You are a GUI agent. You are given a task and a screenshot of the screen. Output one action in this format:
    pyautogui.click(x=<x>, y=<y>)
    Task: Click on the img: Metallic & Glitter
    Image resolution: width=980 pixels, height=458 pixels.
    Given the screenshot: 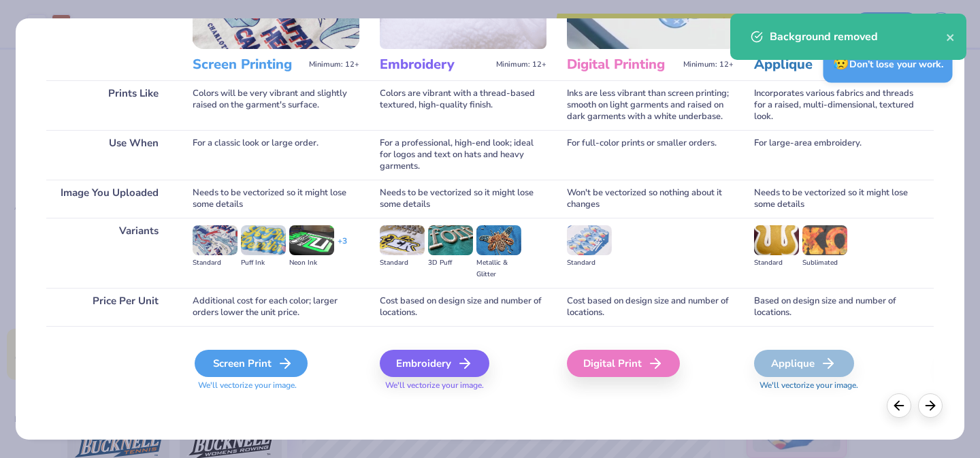 What is the action you would take?
    pyautogui.click(x=499, y=240)
    